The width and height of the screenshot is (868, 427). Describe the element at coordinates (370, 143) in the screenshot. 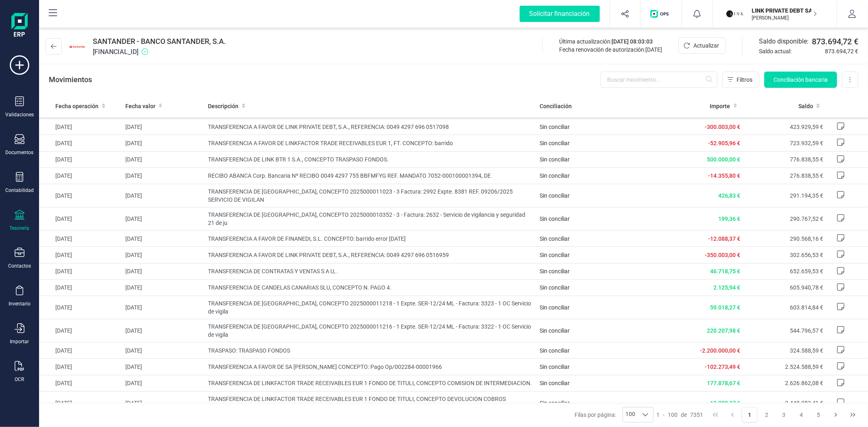

I see `span: TRANSFERENCIA A FAVOR DE LINKFACTOR TRADE RECEIVABLES EUR 1, FT. CONCEPTO: barrido` at that location.